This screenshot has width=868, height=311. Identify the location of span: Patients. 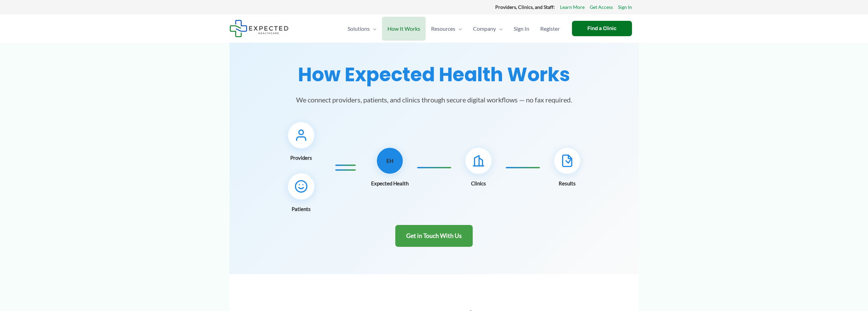
(301, 209).